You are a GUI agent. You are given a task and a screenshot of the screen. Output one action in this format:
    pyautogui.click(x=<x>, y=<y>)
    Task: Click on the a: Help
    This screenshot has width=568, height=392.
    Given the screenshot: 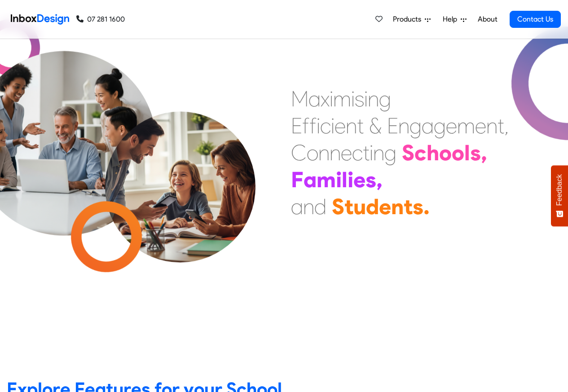 What is the action you would take?
    pyautogui.click(x=454, y=19)
    